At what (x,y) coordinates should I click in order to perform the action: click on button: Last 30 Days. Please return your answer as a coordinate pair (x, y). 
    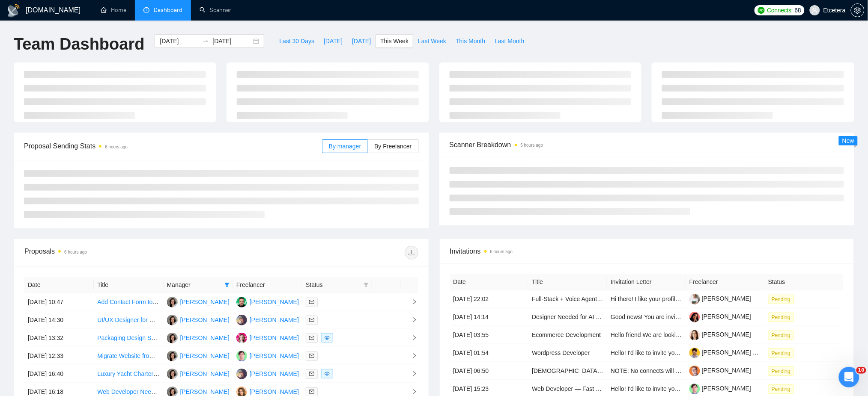
    Looking at the image, I should click on (297, 41).